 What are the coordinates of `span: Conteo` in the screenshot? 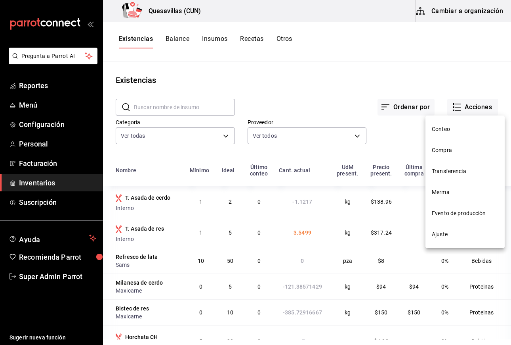 It's located at (465, 129).